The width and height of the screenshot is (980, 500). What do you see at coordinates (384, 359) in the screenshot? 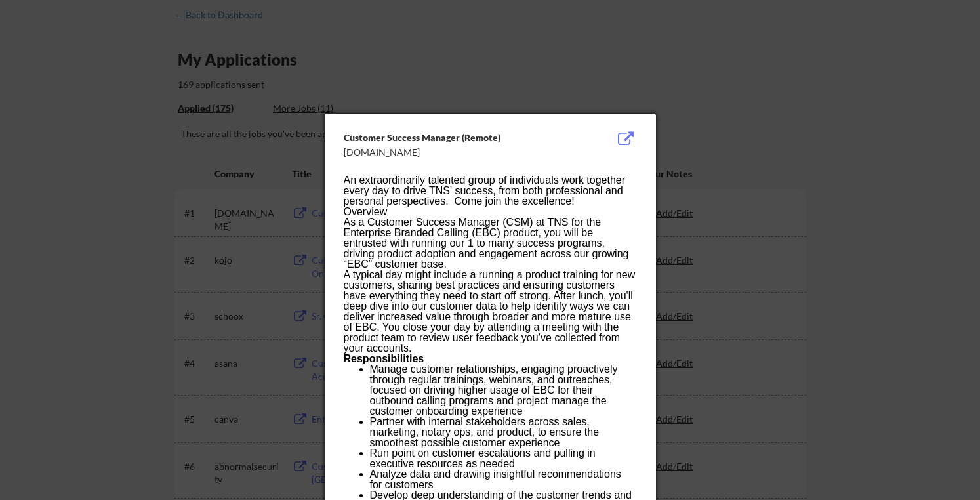
I see `b: Responsibilities` at bounding box center [384, 359].